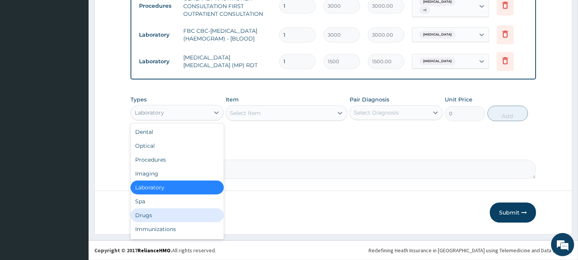  Describe the element at coordinates (245, 113) in the screenshot. I see `div: Select Item` at that location.